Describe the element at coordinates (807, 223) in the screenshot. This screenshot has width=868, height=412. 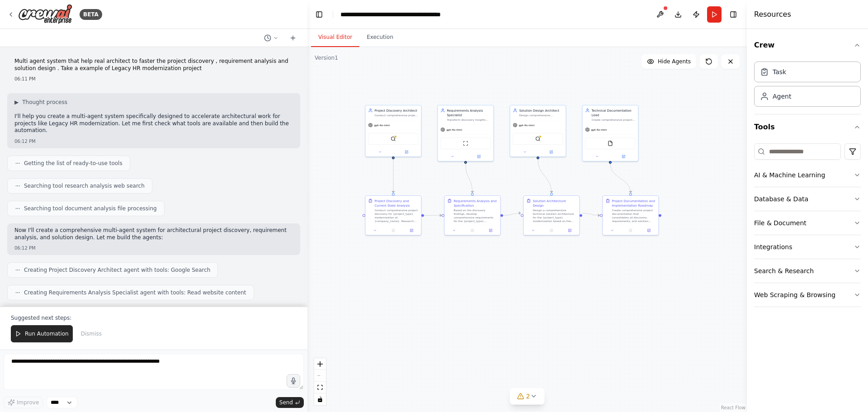
I see `button: File & Document` at that location.